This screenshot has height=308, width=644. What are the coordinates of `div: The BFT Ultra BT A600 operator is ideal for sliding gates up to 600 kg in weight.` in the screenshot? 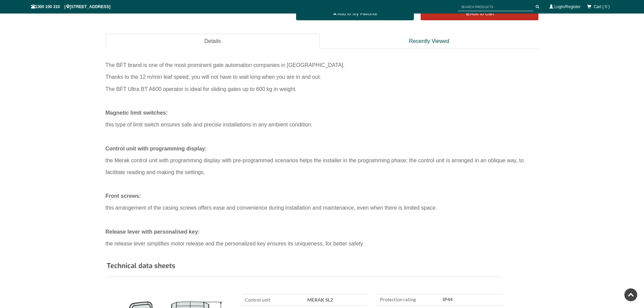 It's located at (322, 89).